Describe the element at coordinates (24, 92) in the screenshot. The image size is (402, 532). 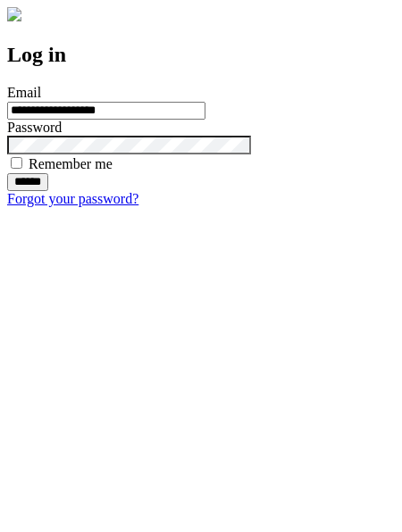
I see `label: Email` at that location.